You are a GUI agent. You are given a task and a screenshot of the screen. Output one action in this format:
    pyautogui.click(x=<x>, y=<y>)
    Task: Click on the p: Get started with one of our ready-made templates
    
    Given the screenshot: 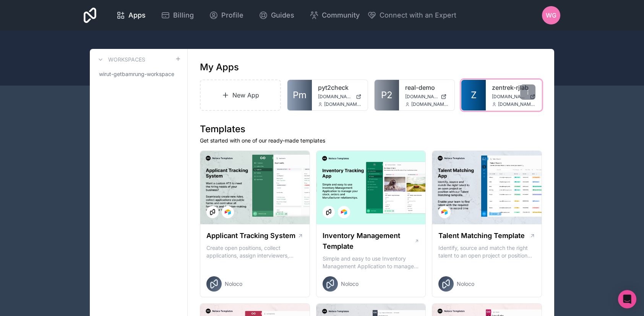 What is the action you would take?
    pyautogui.click(x=371, y=141)
    